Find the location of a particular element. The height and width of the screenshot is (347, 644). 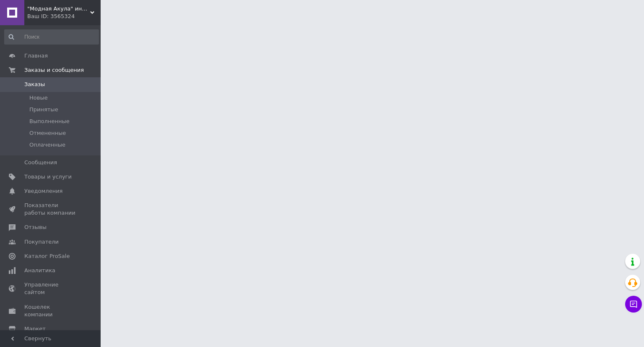

input: Поиск is located at coordinates (52, 37).